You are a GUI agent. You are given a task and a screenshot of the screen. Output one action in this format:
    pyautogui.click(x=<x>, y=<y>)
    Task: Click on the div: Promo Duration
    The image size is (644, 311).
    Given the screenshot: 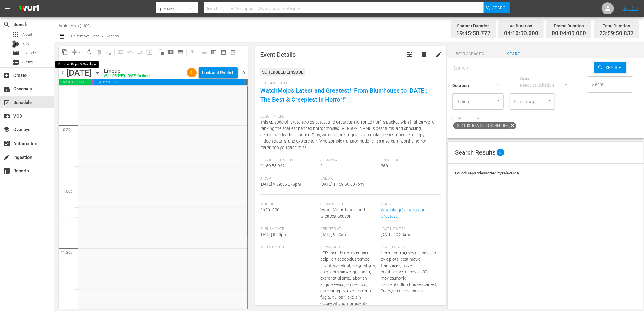 What is the action you would take?
    pyautogui.click(x=569, y=26)
    